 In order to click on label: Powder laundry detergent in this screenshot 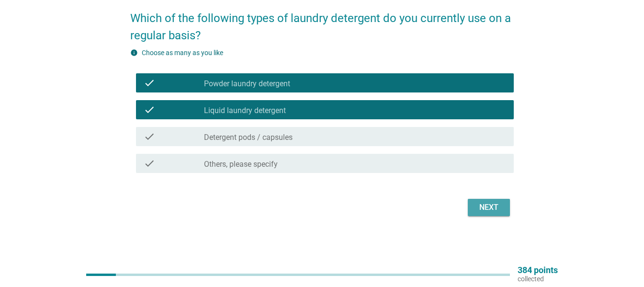, I will do `click(247, 84)`.